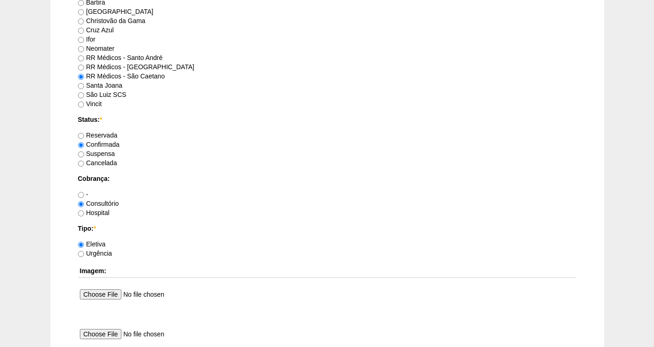 The height and width of the screenshot is (347, 654). What do you see at coordinates (121, 76) in the screenshot?
I see `label: RR Médicos - São Caetano` at bounding box center [121, 76].